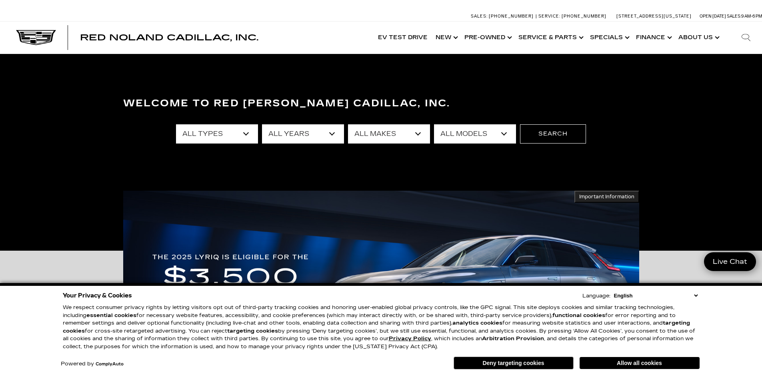 This screenshot has height=375, width=762. Describe the element at coordinates (111, 316) in the screenshot. I see `strong: essential cookies` at that location.